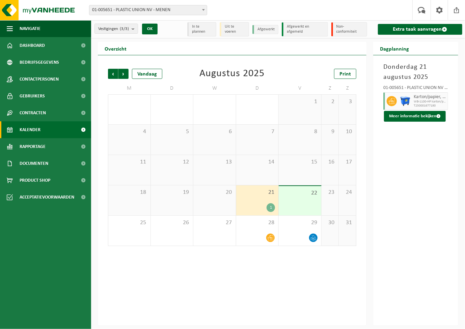 The width and height of the screenshot is (465, 329). Describe the element at coordinates (345, 74) in the screenshot. I see `span: Print` at that location.